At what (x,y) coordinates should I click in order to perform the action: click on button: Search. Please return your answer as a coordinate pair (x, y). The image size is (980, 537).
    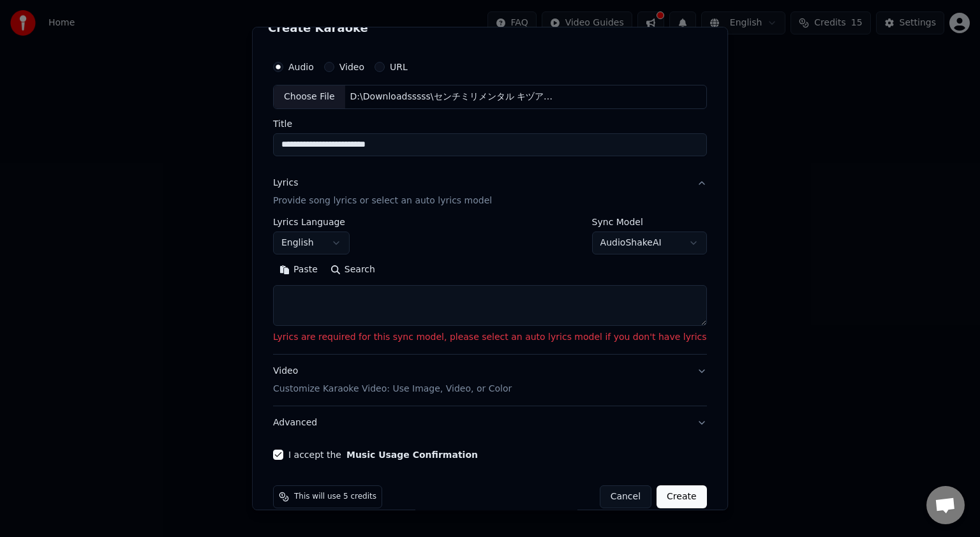
    Looking at the image, I should click on (353, 270).